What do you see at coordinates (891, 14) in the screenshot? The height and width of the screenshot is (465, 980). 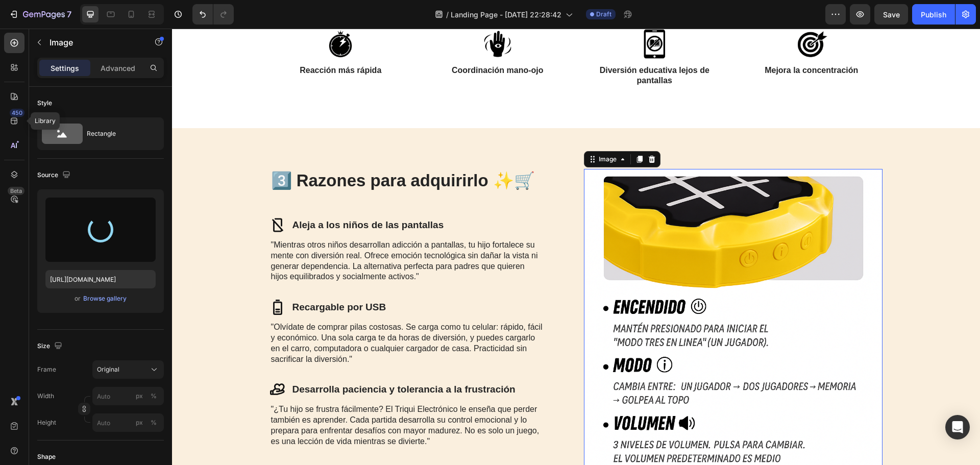 I see `button: Save` at bounding box center [891, 14].